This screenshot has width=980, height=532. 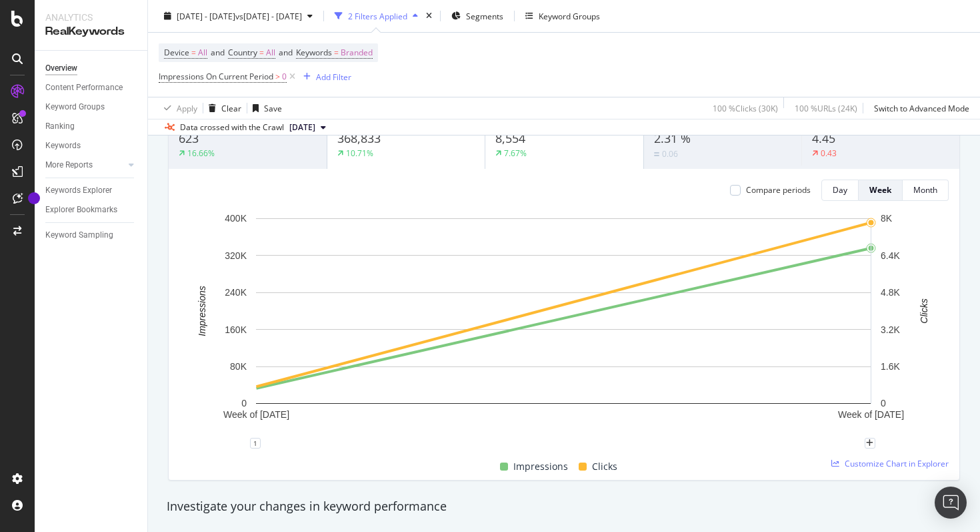 I want to click on text: 8K, so click(x=887, y=218).